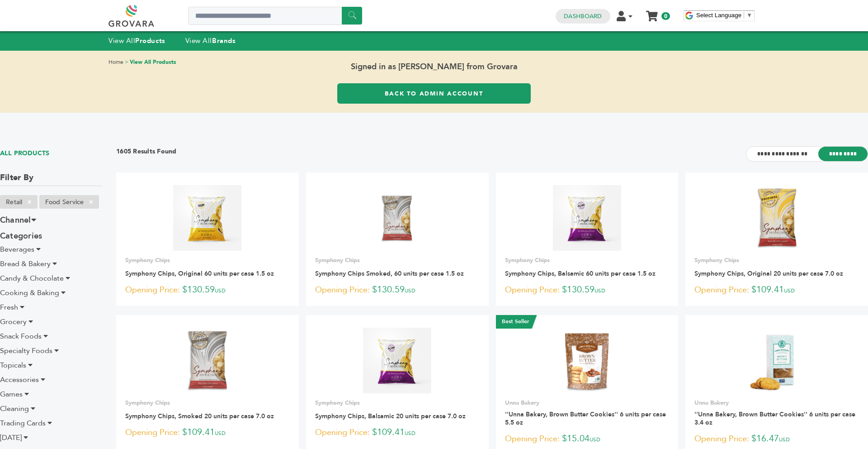  I want to click on p: $15.04, so click(587, 439).